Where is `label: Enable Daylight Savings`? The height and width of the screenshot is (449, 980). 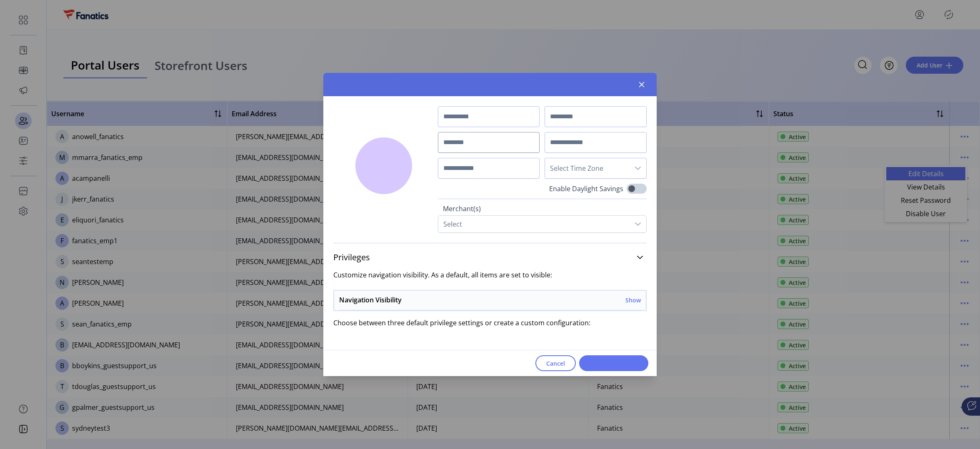 label: Enable Daylight Savings is located at coordinates (586, 189).